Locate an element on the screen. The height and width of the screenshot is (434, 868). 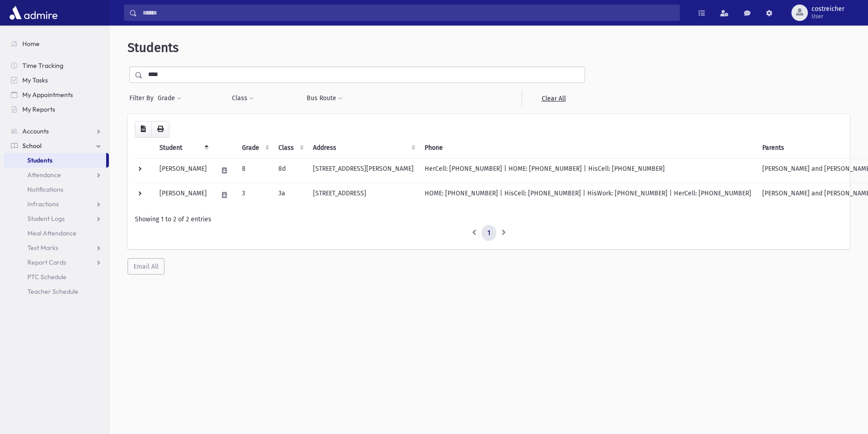
a: Accounts is located at coordinates (56, 131).